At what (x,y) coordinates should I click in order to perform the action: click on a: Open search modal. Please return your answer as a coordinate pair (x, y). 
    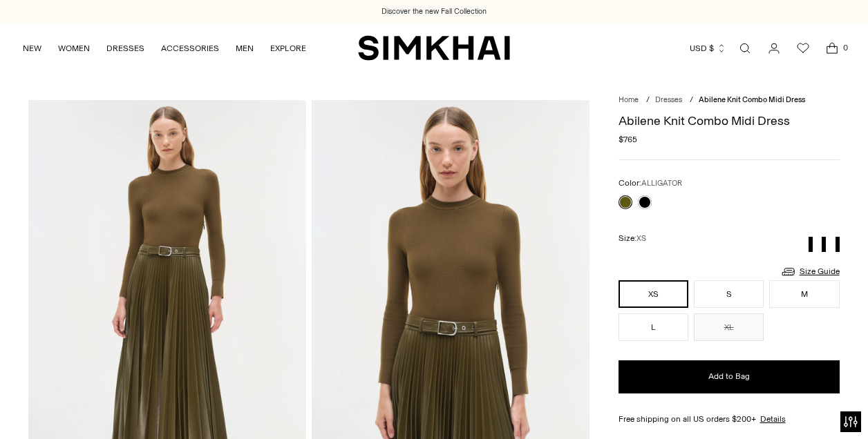
    Looking at the image, I should click on (746, 48).